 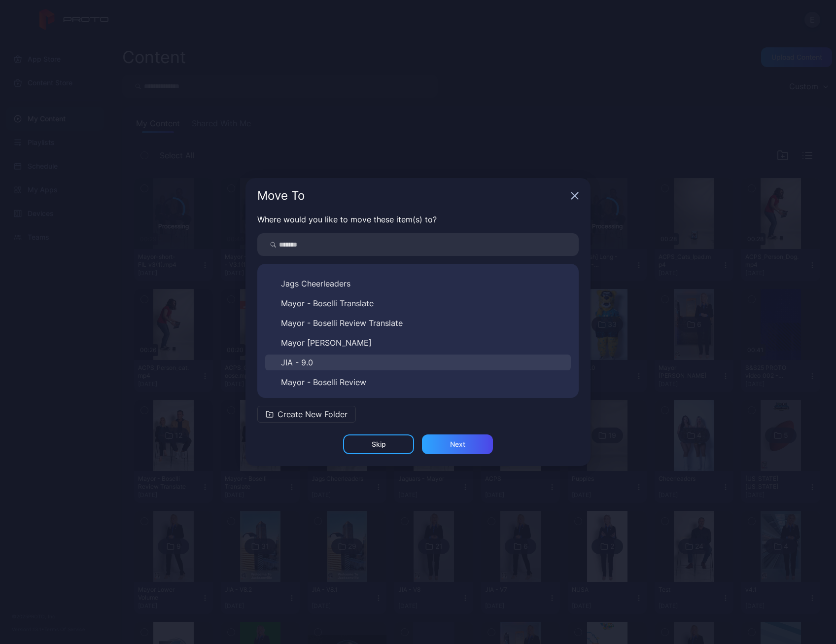 I want to click on button: Mayor - Boselli Review, so click(x=418, y=382).